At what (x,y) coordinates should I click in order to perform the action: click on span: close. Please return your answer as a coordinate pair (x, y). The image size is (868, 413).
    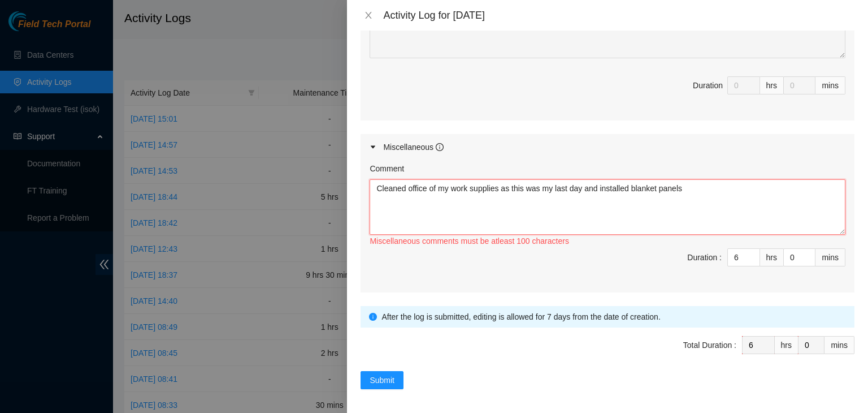
    Looking at the image, I should click on (369, 15).